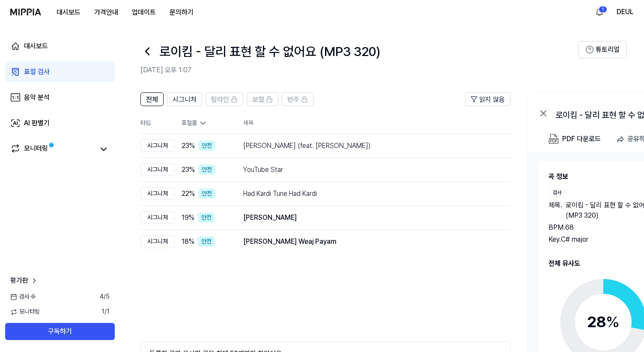 The image size is (644, 352). I want to click on button: 탑라인, so click(224, 99).